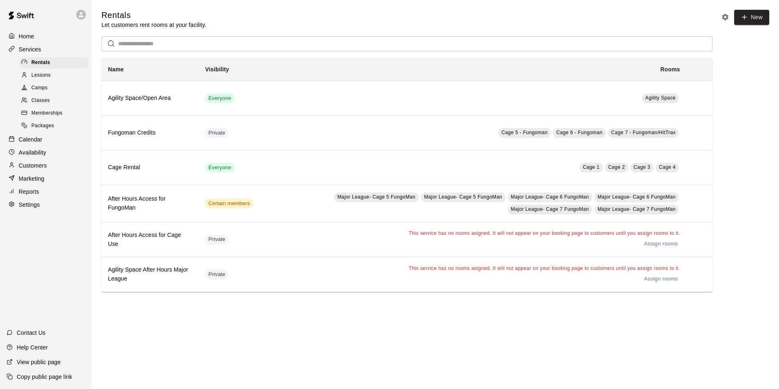 This screenshot has width=779, height=389. Describe the element at coordinates (670, 69) in the screenshot. I see `b: Rooms` at that location.